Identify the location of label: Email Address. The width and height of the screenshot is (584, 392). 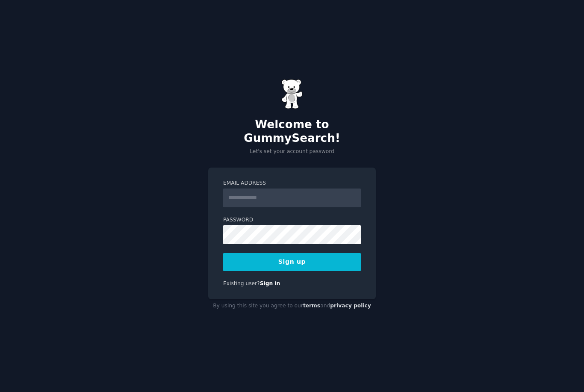
(292, 183).